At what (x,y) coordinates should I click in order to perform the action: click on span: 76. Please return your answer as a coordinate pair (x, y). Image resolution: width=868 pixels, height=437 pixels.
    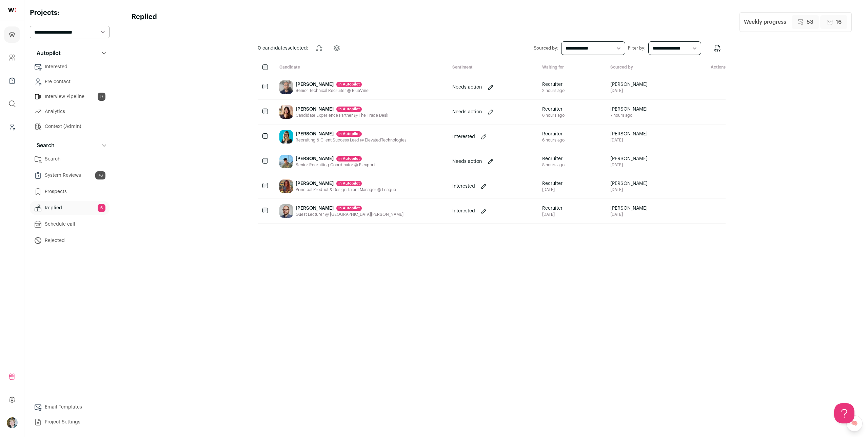
    Looking at the image, I should click on (100, 176).